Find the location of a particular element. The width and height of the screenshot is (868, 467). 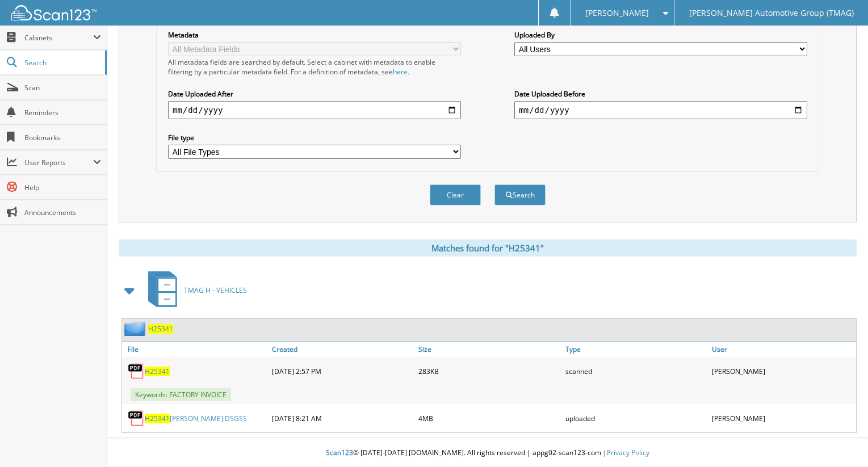

span: Search is located at coordinates (62, 62).